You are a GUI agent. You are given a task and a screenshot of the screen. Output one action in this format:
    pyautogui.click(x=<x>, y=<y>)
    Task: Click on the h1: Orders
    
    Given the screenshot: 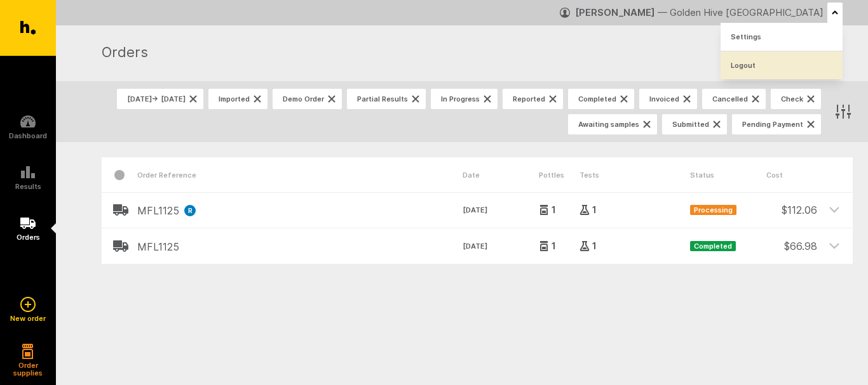 What is the action you would take?
    pyautogui.click(x=470, y=53)
    